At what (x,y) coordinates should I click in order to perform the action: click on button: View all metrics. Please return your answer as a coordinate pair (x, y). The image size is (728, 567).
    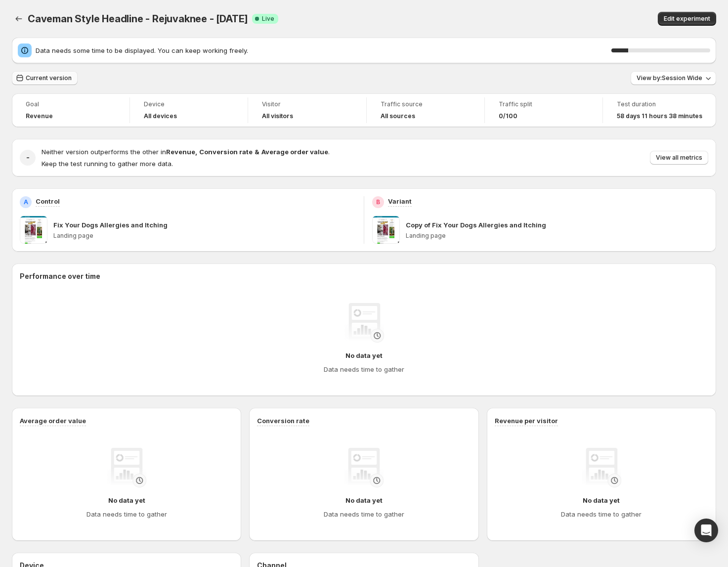
    Looking at the image, I should click on (679, 158).